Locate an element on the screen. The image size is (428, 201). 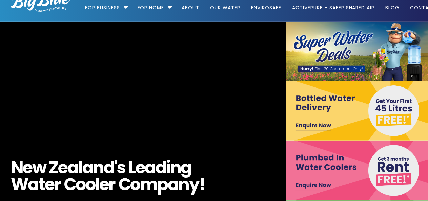
span: s is located at coordinates (121, 168).